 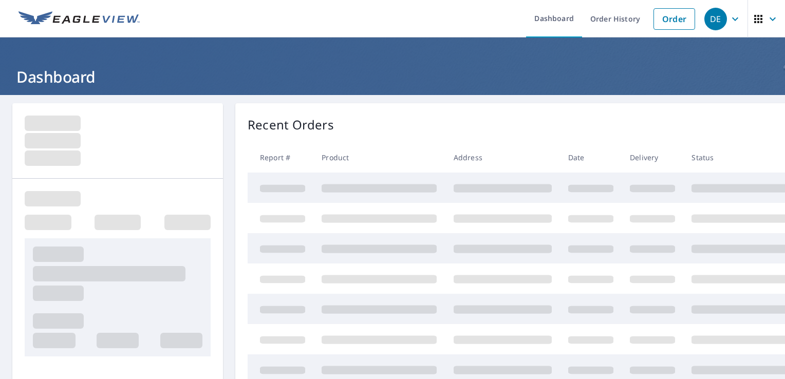 I want to click on th: Date, so click(x=591, y=157).